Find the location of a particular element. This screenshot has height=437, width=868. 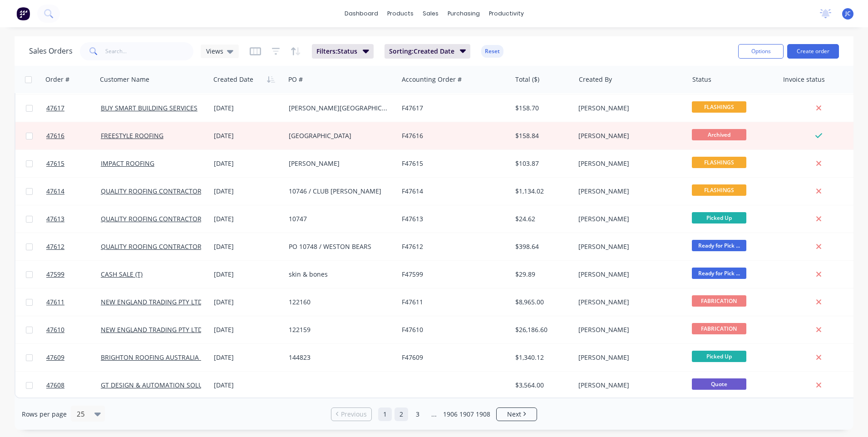

div: PO # is located at coordinates (296, 79).